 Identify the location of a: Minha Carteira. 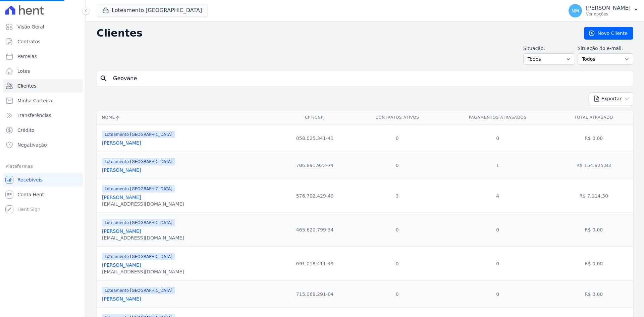
(42, 101).